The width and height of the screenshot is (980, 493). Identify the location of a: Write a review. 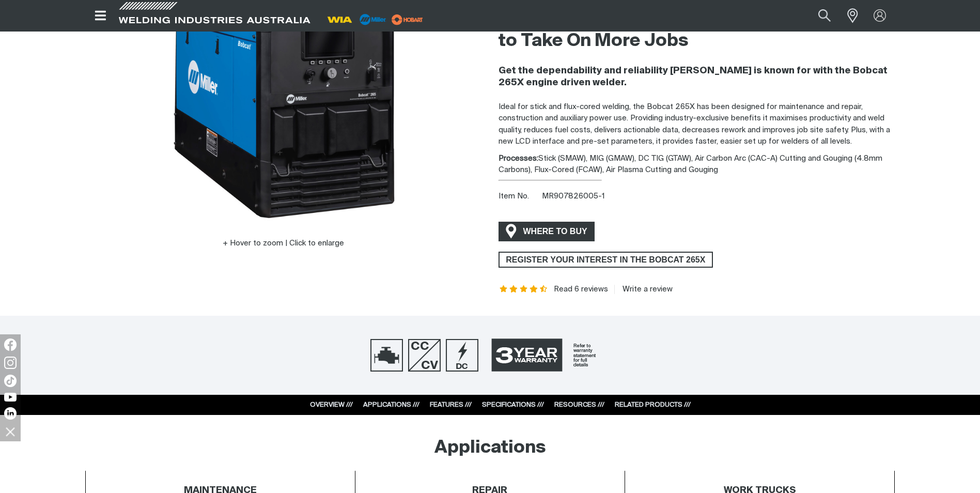
(643, 289).